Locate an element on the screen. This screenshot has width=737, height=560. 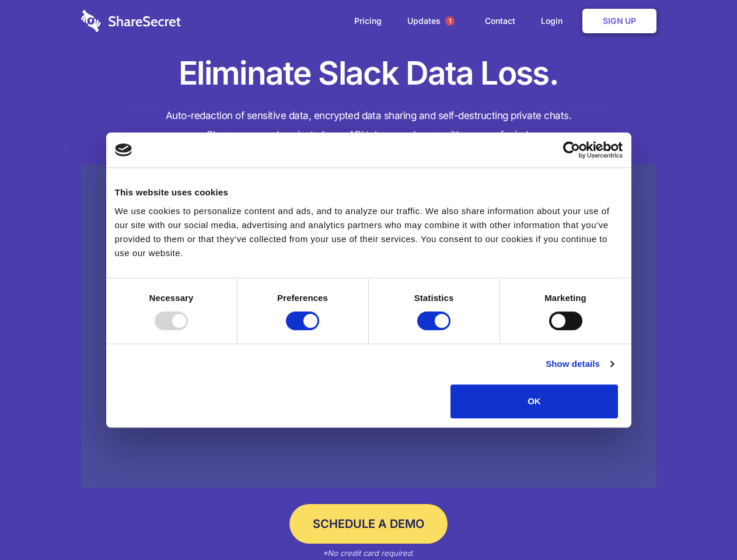
a: Sign Up is located at coordinates (619, 21).